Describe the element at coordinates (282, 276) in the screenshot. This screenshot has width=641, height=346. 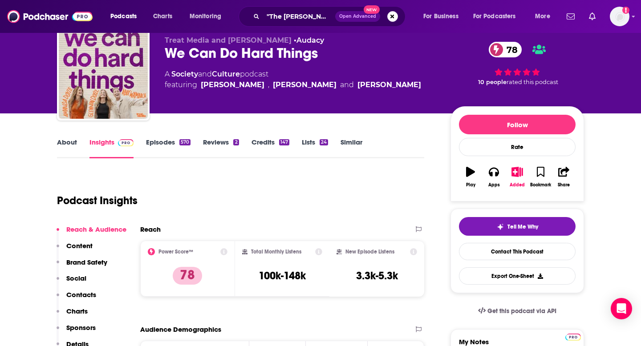
I see `h3: 100k-148k` at that location.